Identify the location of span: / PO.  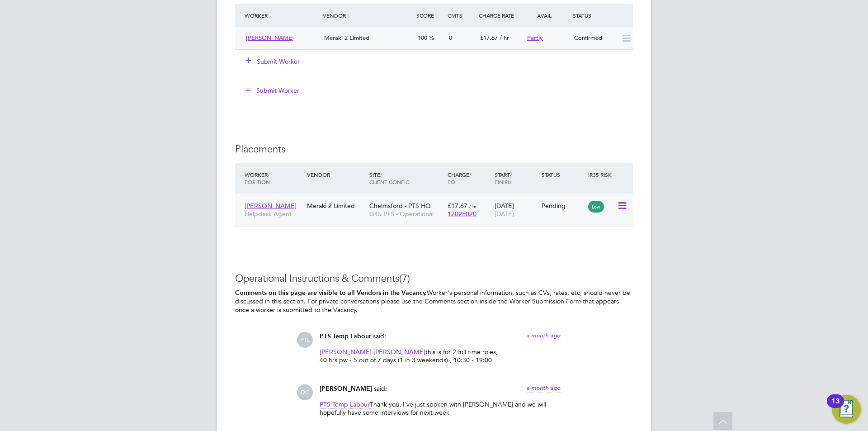
(459, 178).